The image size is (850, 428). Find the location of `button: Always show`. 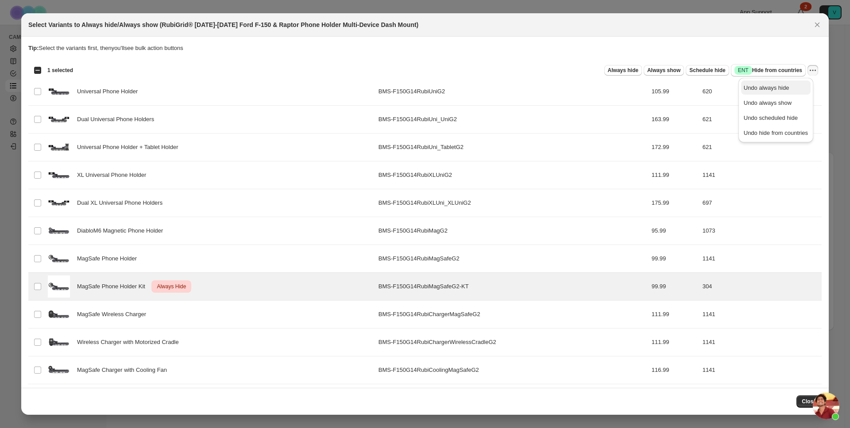

button: Always show is located at coordinates (664, 70).